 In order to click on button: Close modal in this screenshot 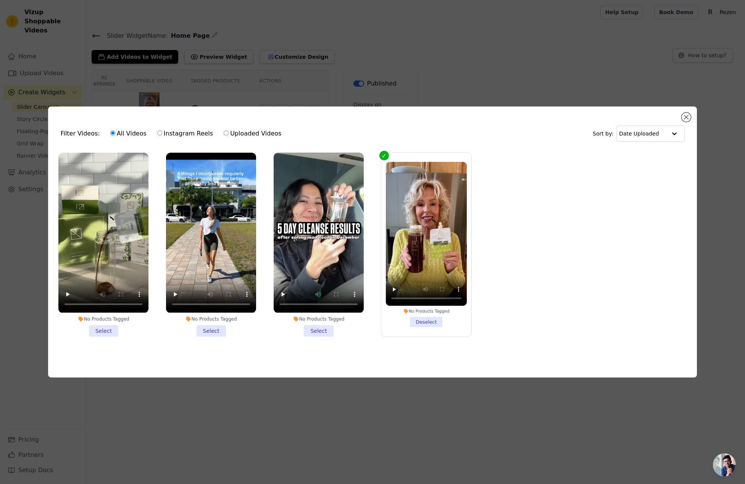, I will do `click(686, 117)`.